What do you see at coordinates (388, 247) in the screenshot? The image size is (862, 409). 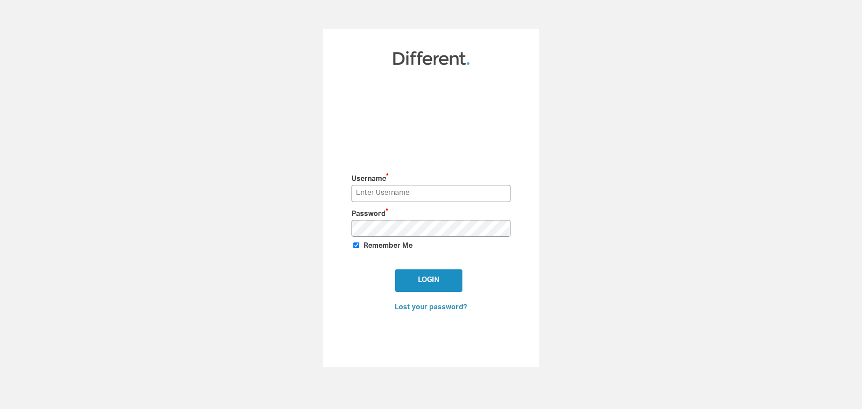 I see `span: Remember Me` at bounding box center [388, 247].